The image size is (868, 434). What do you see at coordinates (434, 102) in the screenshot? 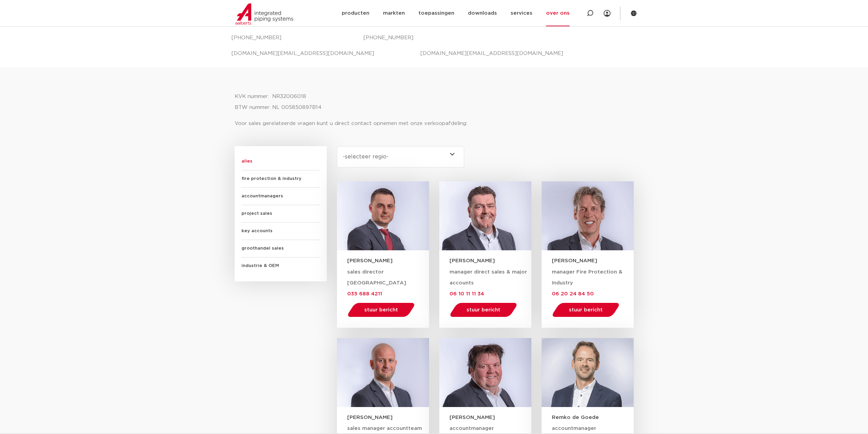
I see `p: KVK nummer: NR32006018 BTW nummer: NL 005850897B14` at bounding box center [434, 102].